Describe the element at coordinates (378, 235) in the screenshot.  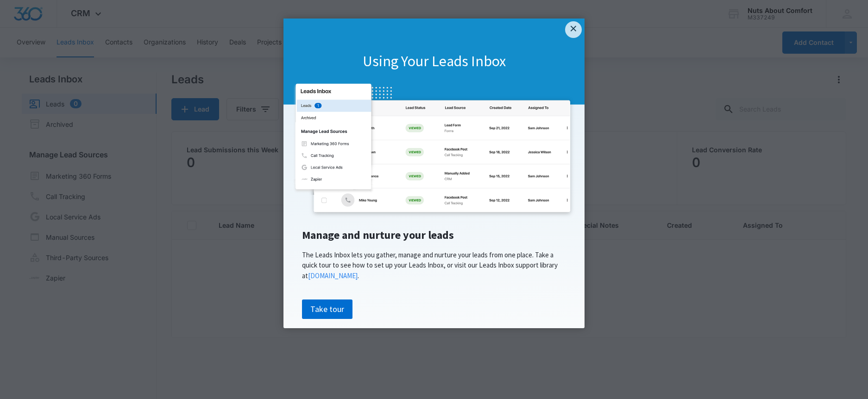
I see `span: Manage and nurture your leads` at that location.